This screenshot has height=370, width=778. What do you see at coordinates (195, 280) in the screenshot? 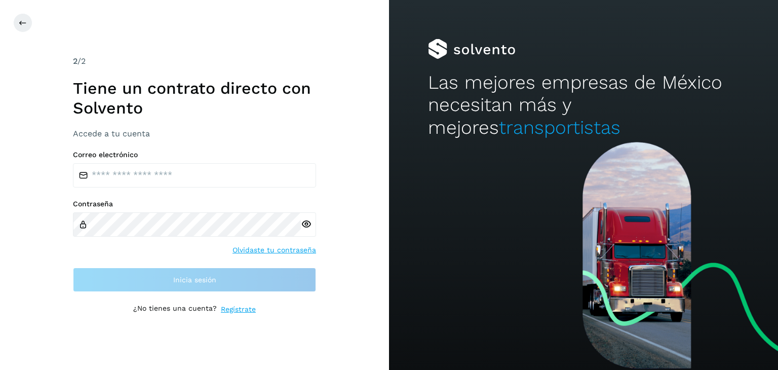
I see `span: Inicia sesión` at bounding box center [195, 280].